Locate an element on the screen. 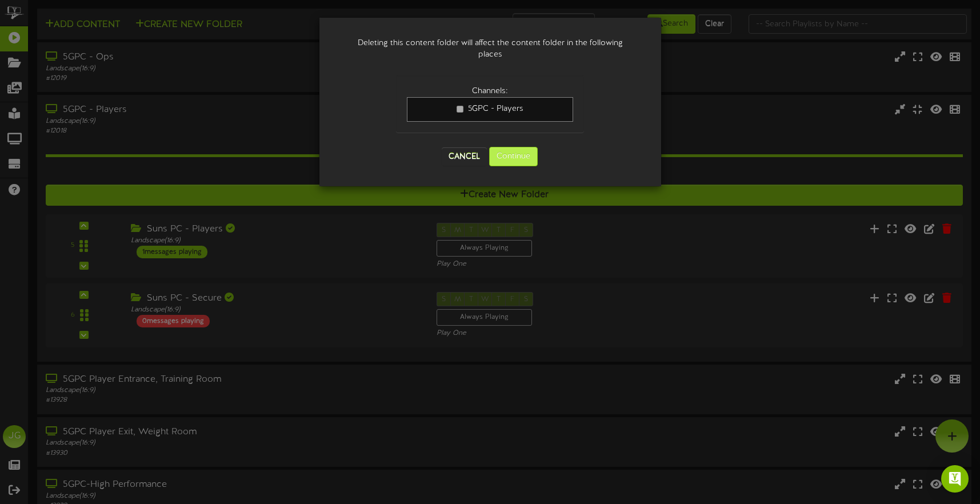 This screenshot has height=504, width=980. div: Deleting this content folder will affect the content folder in the following places is located at coordinates (490, 49).